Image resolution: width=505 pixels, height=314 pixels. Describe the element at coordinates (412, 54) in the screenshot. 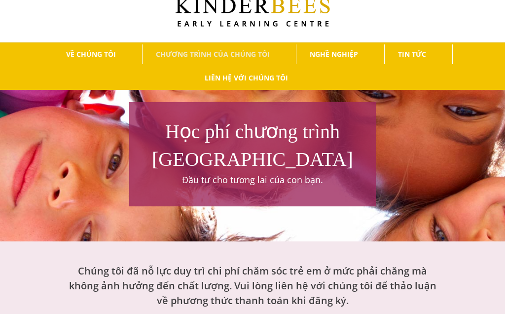

I see `font: TIN TỨC` at that location.